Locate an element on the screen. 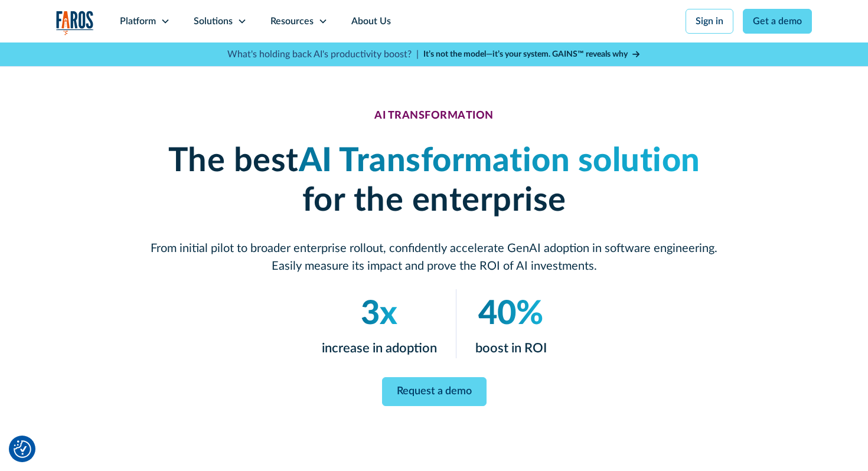  img: Revisit consent button is located at coordinates (22, 450).